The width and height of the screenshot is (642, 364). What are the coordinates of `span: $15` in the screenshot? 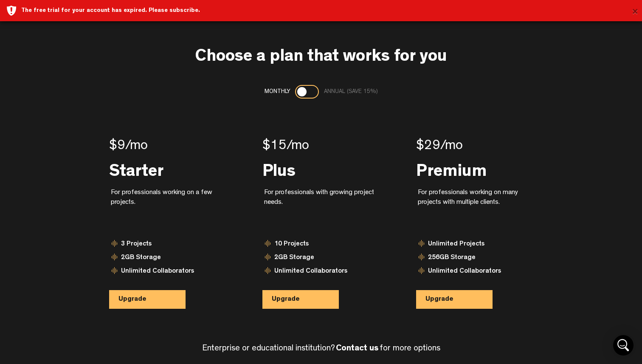 It's located at (274, 146).